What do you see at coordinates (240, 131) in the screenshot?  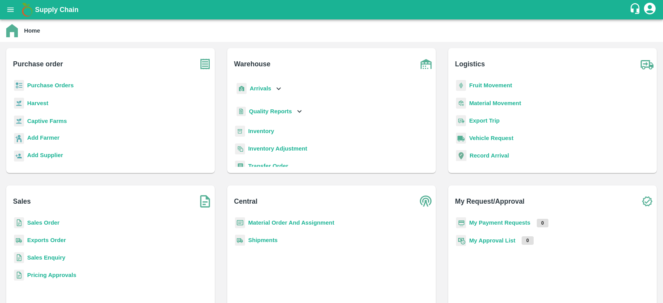 I see `img: whInventory` at bounding box center [240, 131].